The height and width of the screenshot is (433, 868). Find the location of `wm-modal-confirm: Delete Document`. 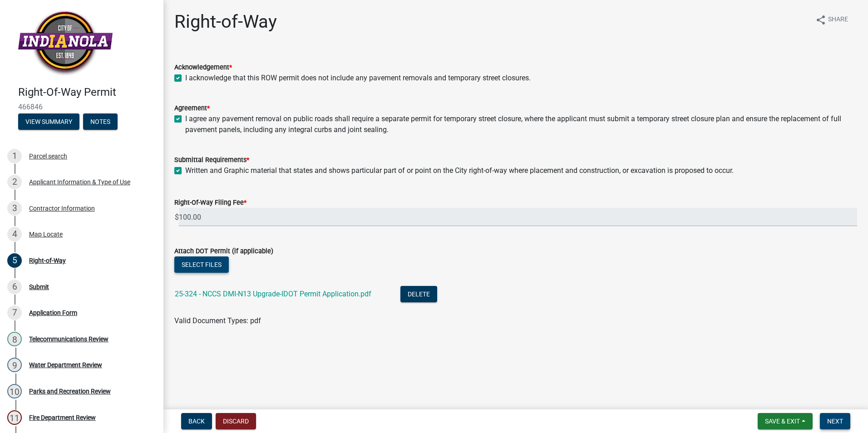

wm-modal-confirm: Delete Document is located at coordinates (419, 294).